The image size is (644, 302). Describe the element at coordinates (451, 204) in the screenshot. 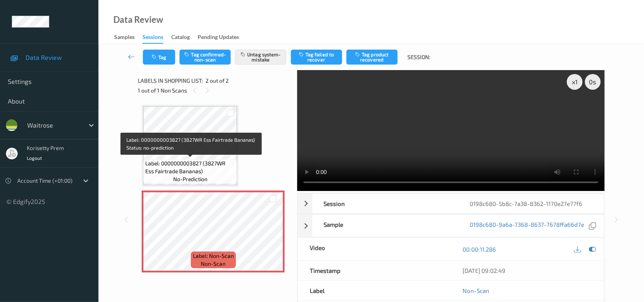

I see `div: Session0198c680-5b8c-7a38-8362-1170e27e77f6` at that location.